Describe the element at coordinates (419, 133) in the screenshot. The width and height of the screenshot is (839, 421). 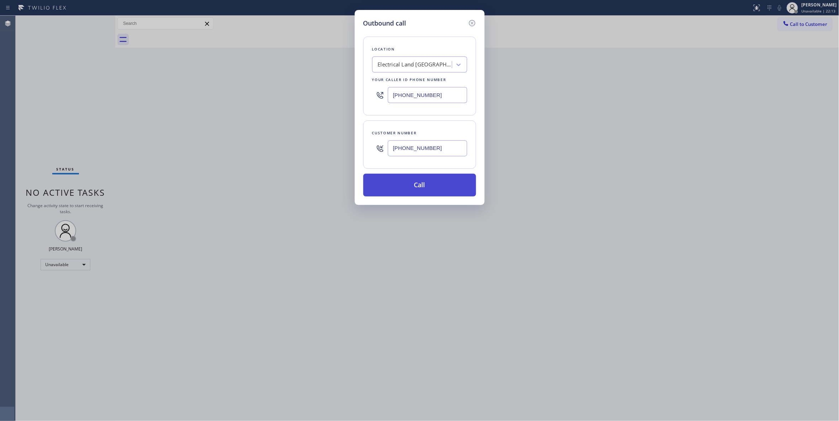
I see `div: Customer number` at that location.